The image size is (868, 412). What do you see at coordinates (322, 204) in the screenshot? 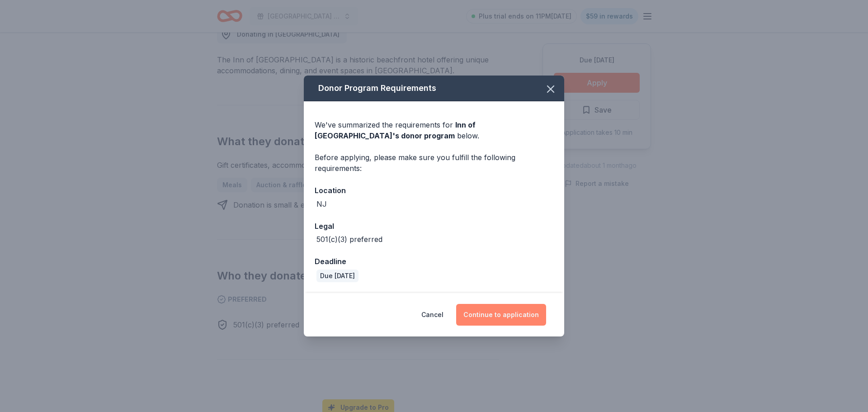
I see `div: NJ` at bounding box center [322, 204].